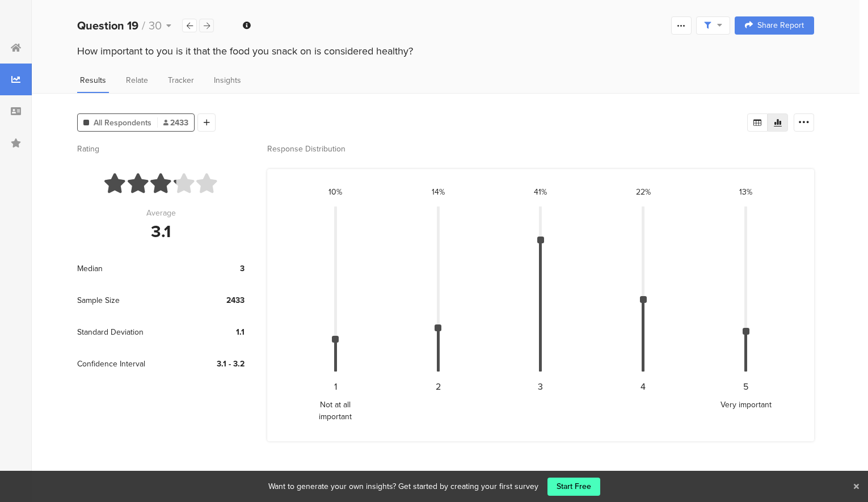 The height and width of the screenshot is (502, 868). Describe the element at coordinates (745, 192) in the screenshot. I see `div: 13%` at that location.